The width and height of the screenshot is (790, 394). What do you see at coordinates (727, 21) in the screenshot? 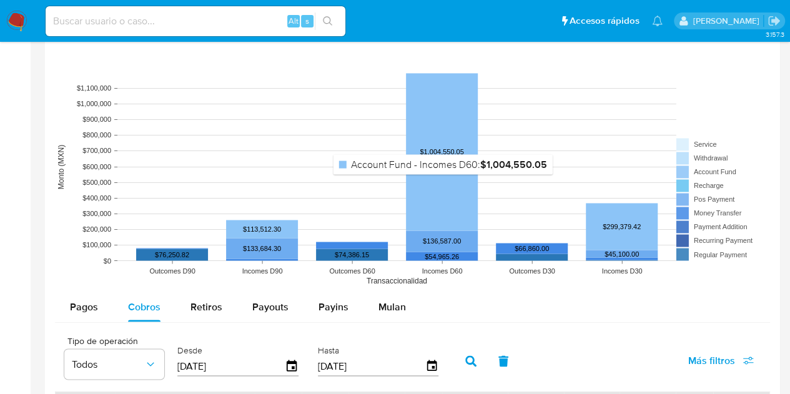
I see `p: javier.gonzalezaguilar@mercadolibre.com.mx` at bounding box center [727, 21].